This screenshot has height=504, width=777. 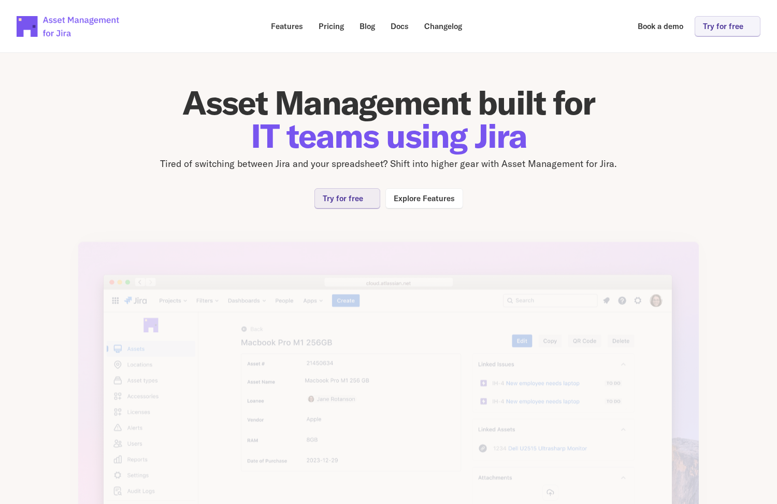 I want to click on a: Changelog, so click(x=443, y=26).